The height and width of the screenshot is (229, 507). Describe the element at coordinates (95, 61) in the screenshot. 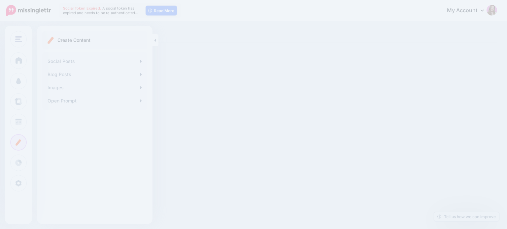

I see `a: Social Posts` at that location.